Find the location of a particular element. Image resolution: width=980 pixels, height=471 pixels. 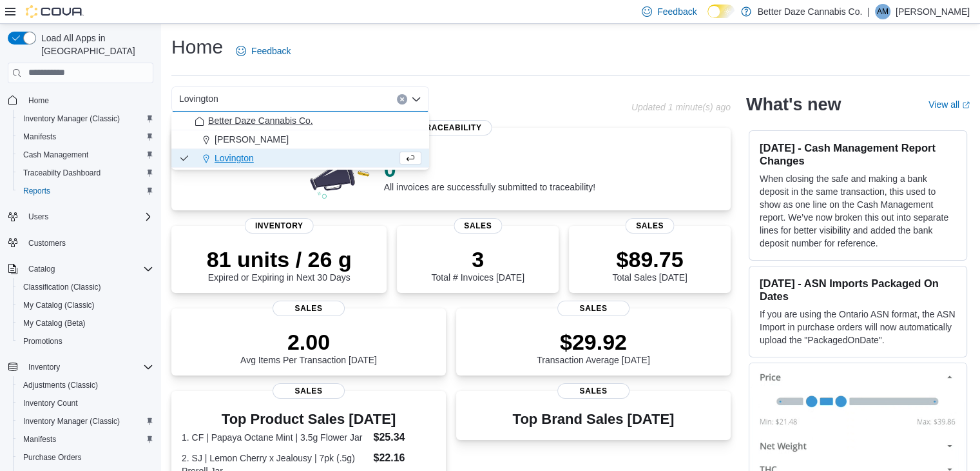

button: Home is located at coordinates (81, 100).